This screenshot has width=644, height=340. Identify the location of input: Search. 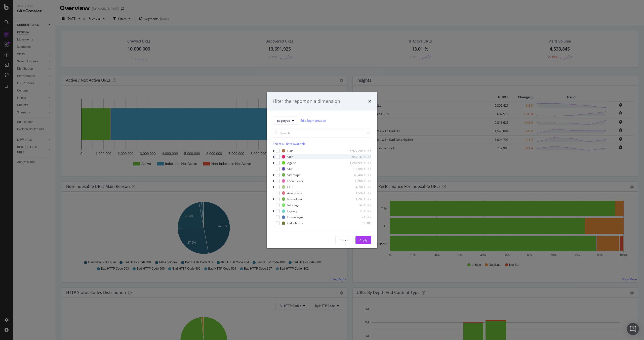
(322, 133).